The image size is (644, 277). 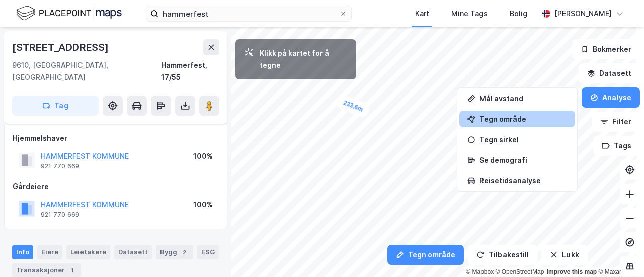 I want to click on div: Hammerfest, 17/55, so click(x=190, y=72).